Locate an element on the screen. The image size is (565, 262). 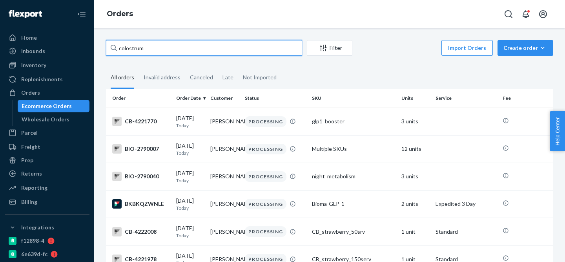
div: Parcel is located at coordinates (29, 133).